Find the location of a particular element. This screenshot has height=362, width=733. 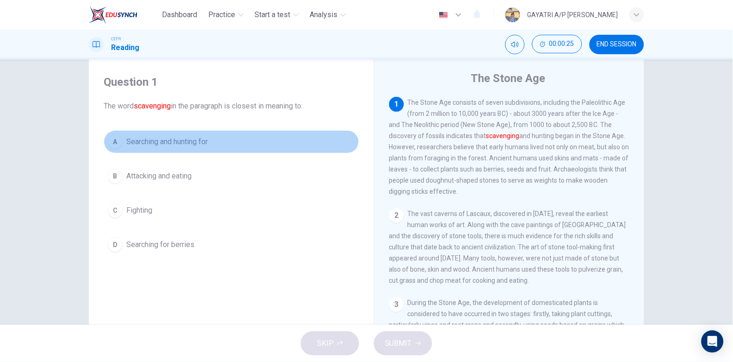

div: B is located at coordinates (115, 176).